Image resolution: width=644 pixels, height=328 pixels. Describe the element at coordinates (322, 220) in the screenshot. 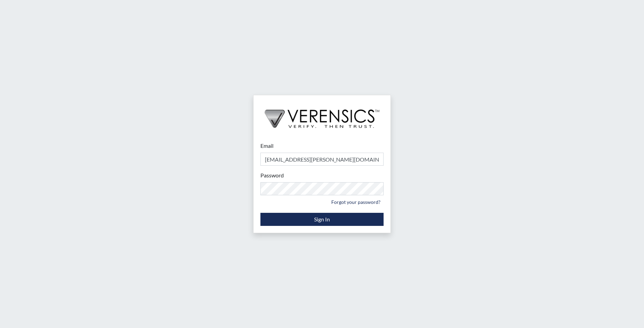

I see `button: Sign In` at that location.